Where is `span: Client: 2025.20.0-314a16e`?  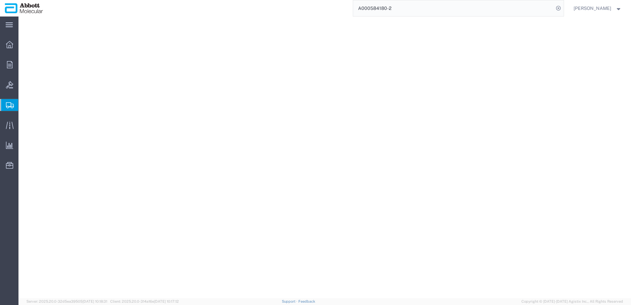
span: Client: 2025.20.0-314a16e is located at coordinates (145, 301).